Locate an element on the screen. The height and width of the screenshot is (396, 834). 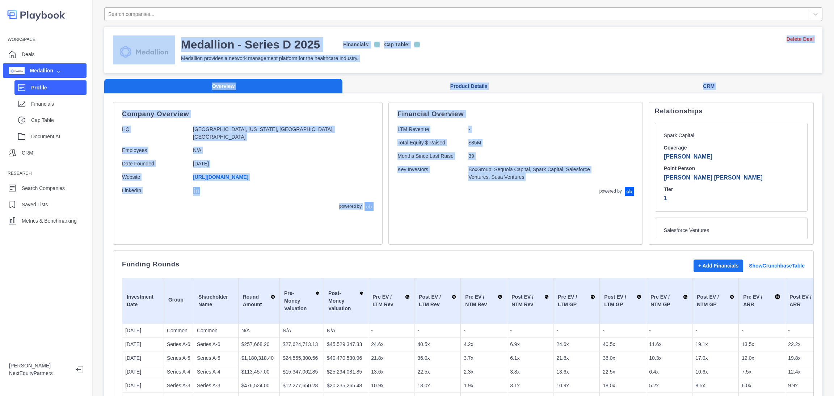
img: company-logo is located at coordinates (144, 50).